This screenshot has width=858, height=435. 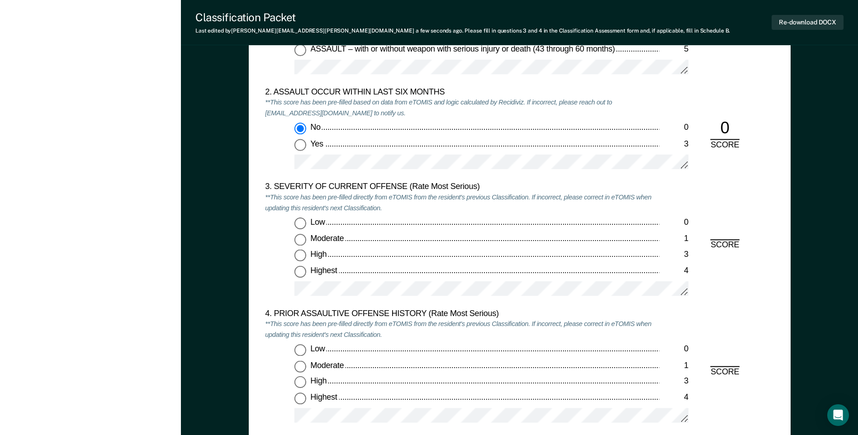 What do you see at coordinates (673, 49) in the screenshot?
I see `div: 5` at bounding box center [673, 49].